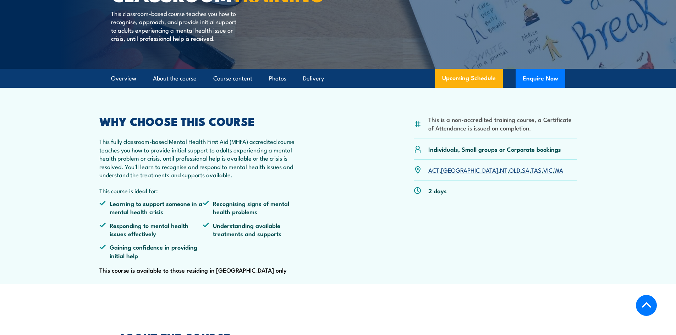 This screenshot has width=676, height=335. What do you see at coordinates (151, 251) in the screenshot?
I see `li: Gaining confidence in providing initial help` at bounding box center [151, 251].